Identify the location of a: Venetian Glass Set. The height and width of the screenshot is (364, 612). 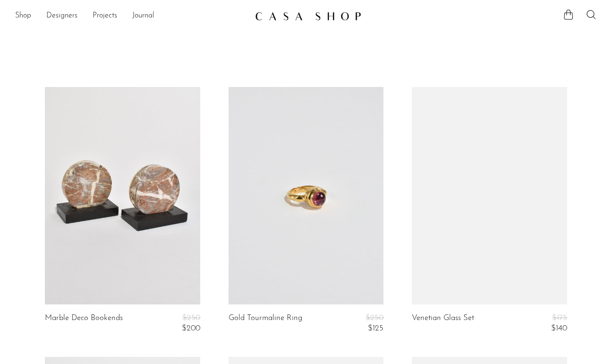
(443, 323).